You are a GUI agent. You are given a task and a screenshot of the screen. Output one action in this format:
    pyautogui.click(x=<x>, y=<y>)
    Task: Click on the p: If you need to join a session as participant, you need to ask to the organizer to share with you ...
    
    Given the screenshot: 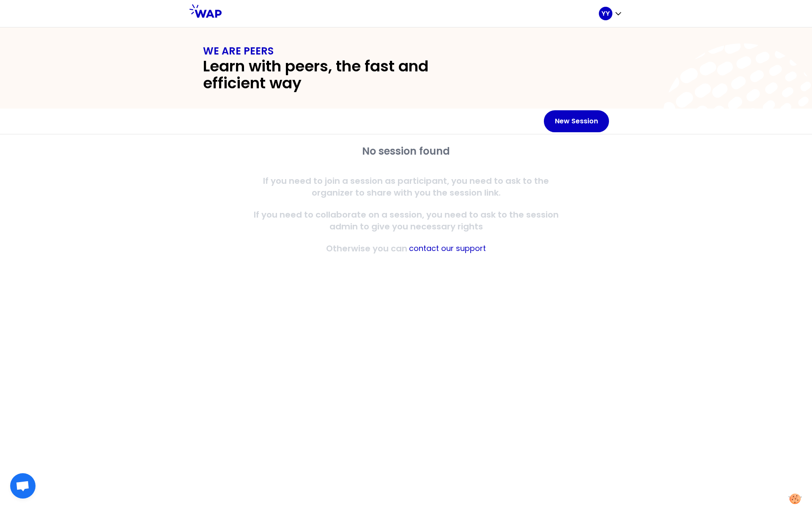 What is the action you would take?
    pyautogui.click(x=406, y=187)
    